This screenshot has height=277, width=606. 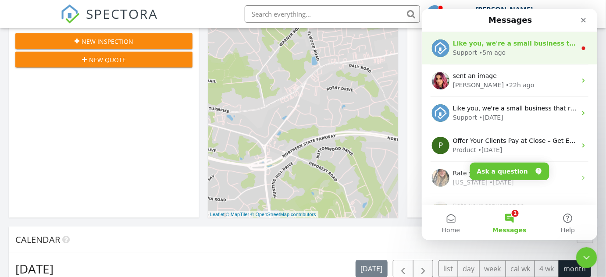 I want to click on img: Profile image for Alannah, so click(x=19, y=72).